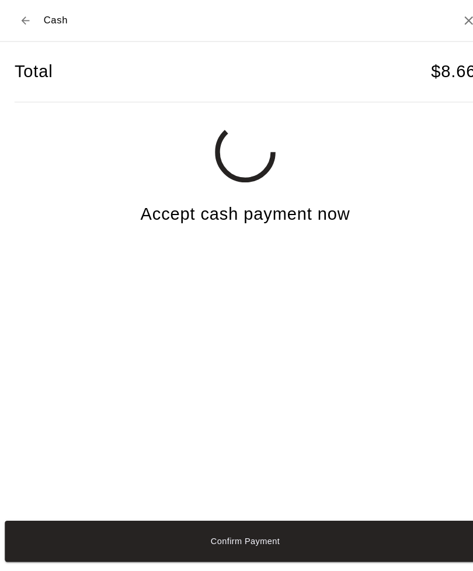  I want to click on h4: $ 8.66, so click(438, 69).